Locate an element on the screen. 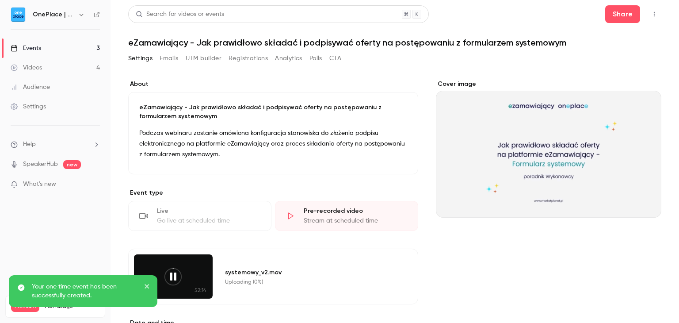 This screenshot has height=323, width=679. div: Settings is located at coordinates (28, 107).